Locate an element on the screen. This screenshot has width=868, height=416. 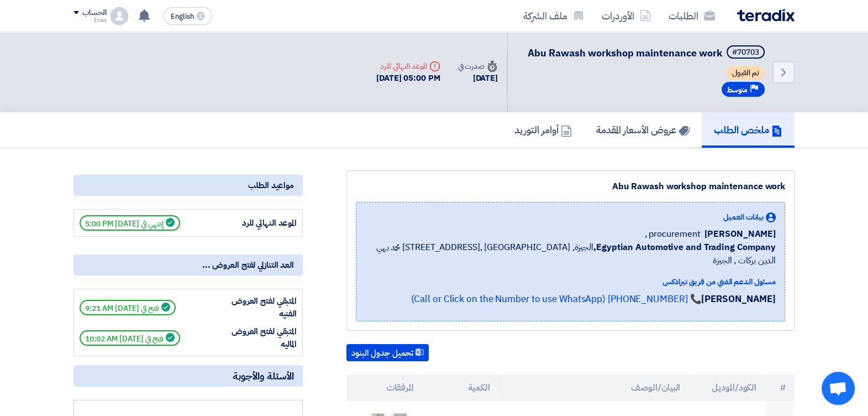
div: Enas is located at coordinates (90, 20).